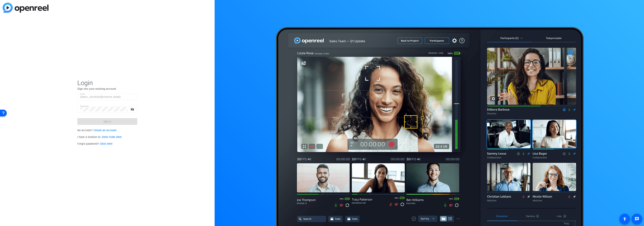 Image resolution: width=644 pixels, height=226 pixels. I want to click on span: Login, so click(108, 83).